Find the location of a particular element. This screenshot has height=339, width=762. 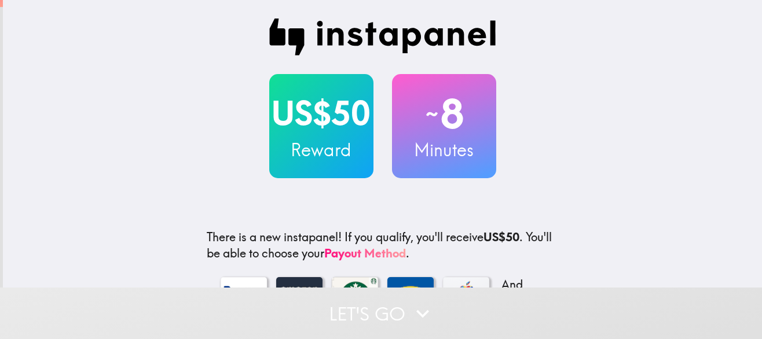

b: US$50 is located at coordinates (501, 237).